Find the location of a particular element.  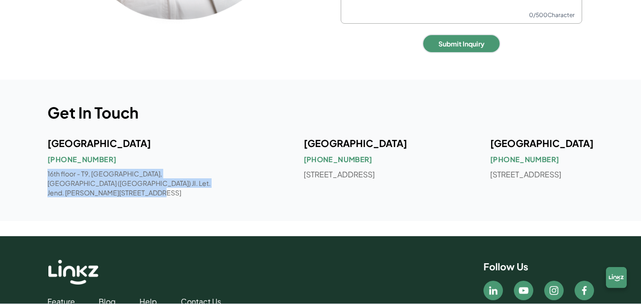

a: ig logo is located at coordinates (554, 289).